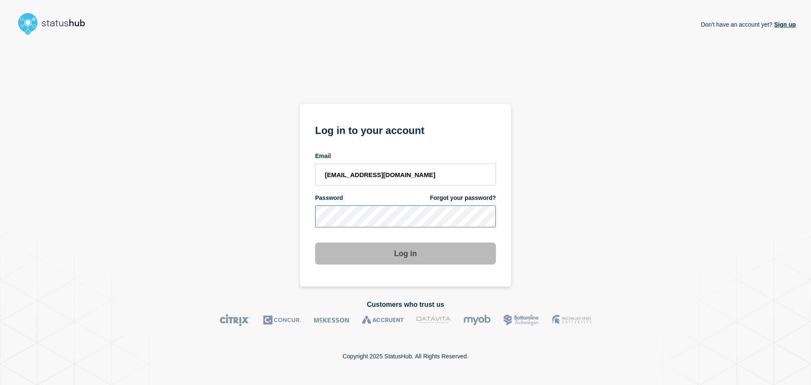  Describe the element at coordinates (405, 129) in the screenshot. I see `h1: Log in to your account` at that location.